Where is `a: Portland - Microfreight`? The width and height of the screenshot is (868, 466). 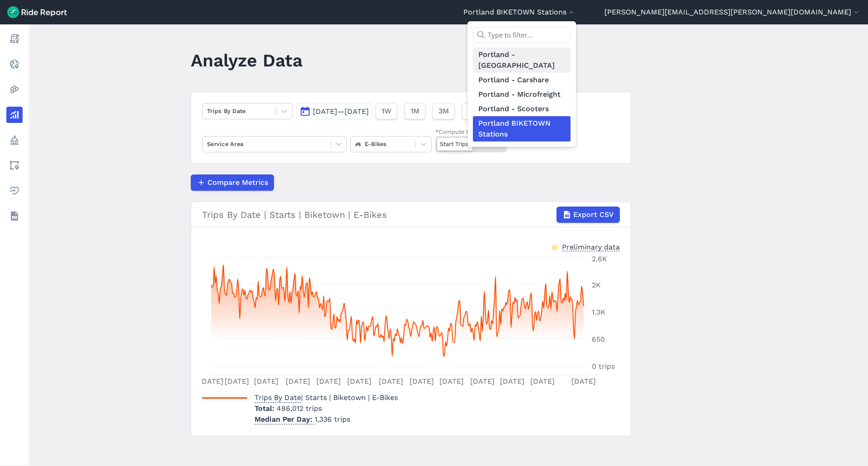 a: Portland - Microfreight is located at coordinates (522, 95).